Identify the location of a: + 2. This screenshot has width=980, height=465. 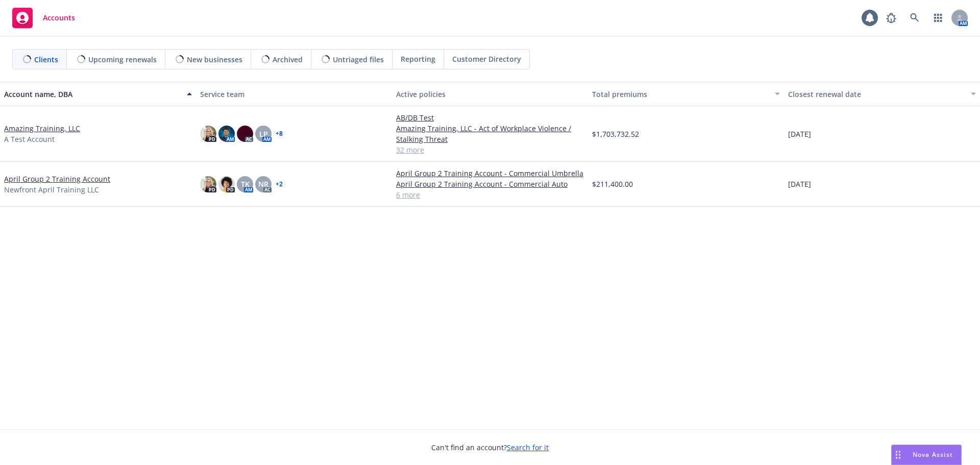
(279, 185).